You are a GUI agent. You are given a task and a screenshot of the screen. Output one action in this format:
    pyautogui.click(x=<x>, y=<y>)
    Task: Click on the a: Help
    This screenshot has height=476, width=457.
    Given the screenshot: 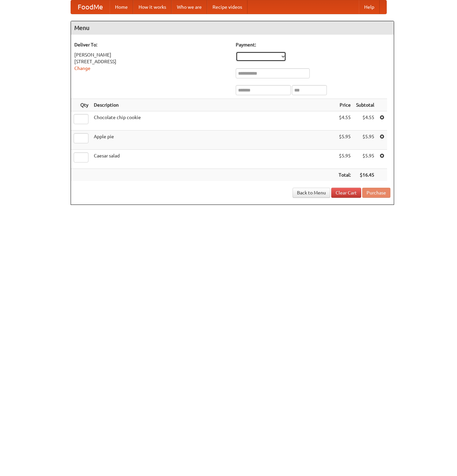 What is the action you would take?
    pyautogui.click(x=369, y=7)
    